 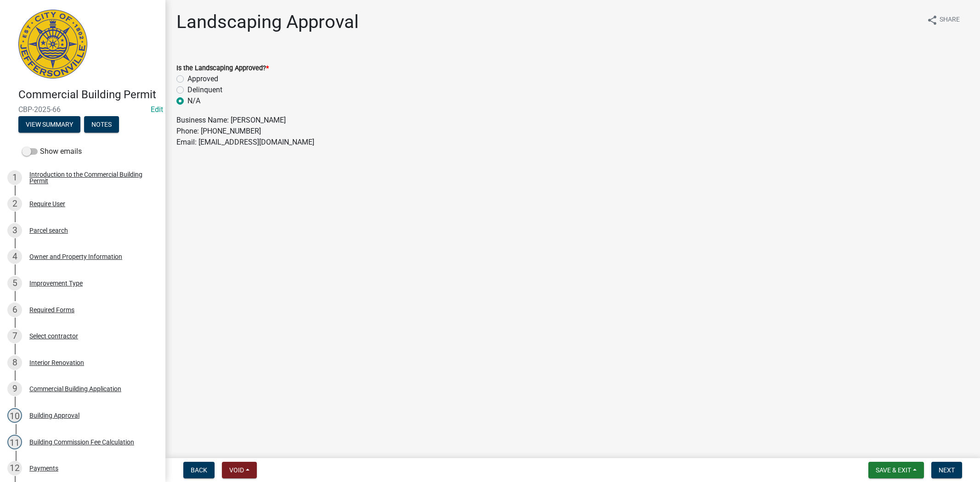 I want to click on label: N/A, so click(x=194, y=101).